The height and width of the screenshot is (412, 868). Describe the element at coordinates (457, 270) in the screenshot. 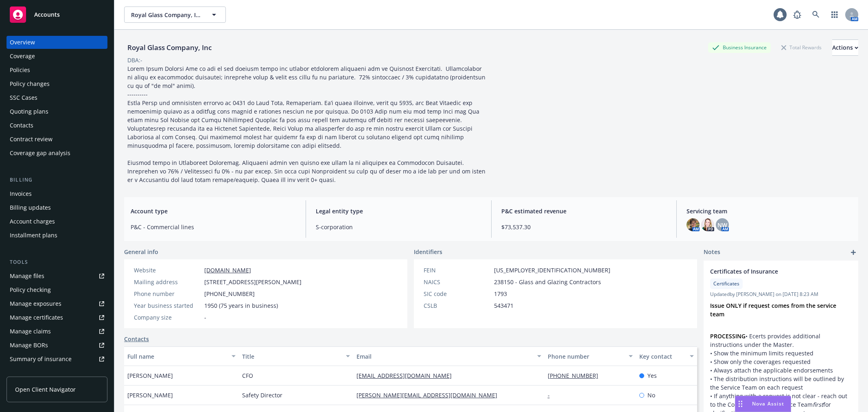

I see `div: FEIN` at that location.